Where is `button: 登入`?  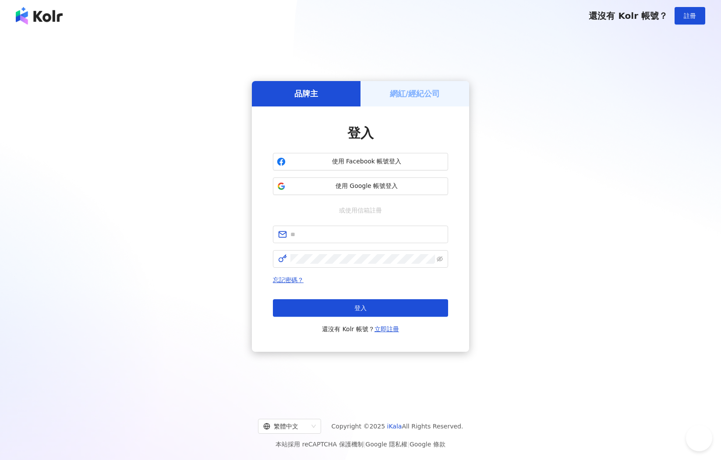 button: 登入 is located at coordinates (360, 308).